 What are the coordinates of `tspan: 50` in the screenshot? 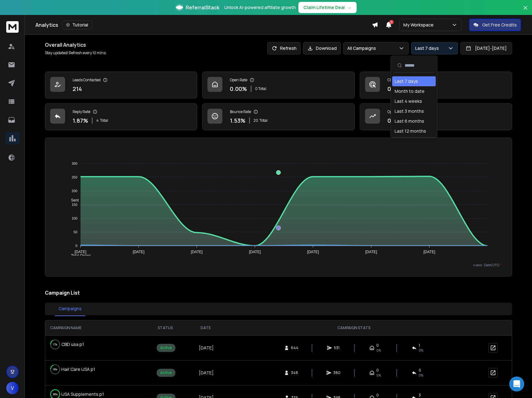 It's located at (75, 232).